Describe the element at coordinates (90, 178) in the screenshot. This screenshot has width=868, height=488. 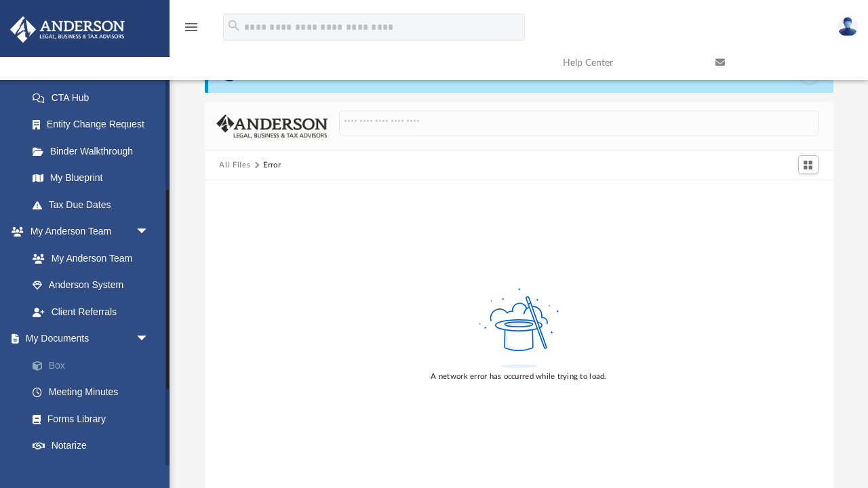
I see `a: My Blueprint` at that location.